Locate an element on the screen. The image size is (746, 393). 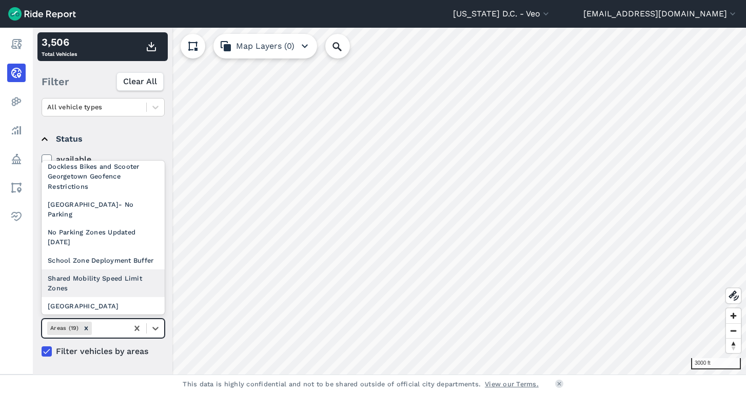
div: School Zone Deployment Buffer is located at coordinates (103, 260).